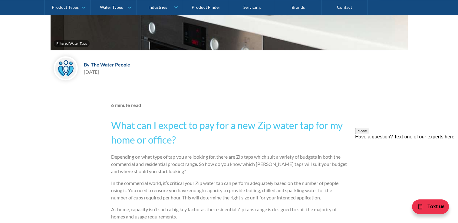 The image size is (458, 223). What do you see at coordinates (229, 191) in the screenshot?
I see `p: In the commercial world, it’s critical your Zip water tap can perform adequately based on the num...` at bounding box center [229, 191].